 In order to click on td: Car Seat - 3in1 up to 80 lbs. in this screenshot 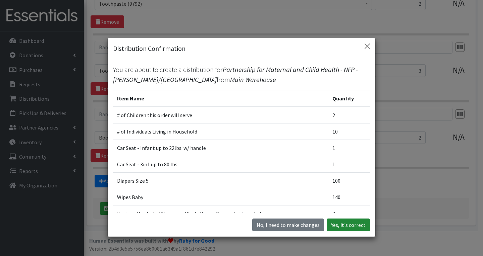, I will do `click(220, 165)`.